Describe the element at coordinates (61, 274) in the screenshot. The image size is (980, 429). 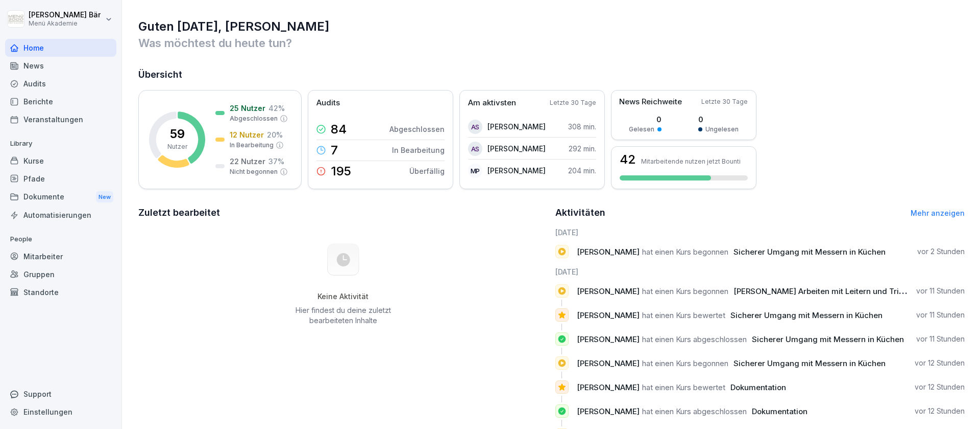
I see `a: Gruppen` at that location.